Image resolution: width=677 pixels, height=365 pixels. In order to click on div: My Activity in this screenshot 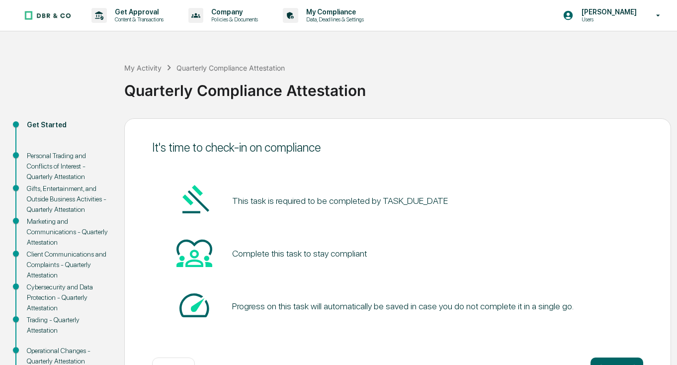, I will do `click(143, 68)`.